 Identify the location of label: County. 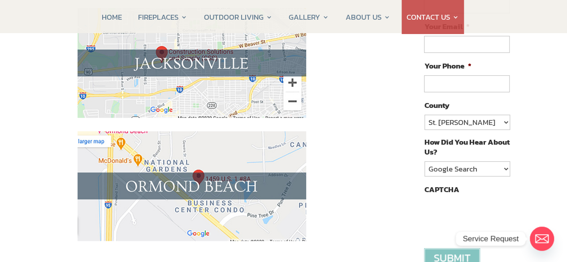
(437, 105).